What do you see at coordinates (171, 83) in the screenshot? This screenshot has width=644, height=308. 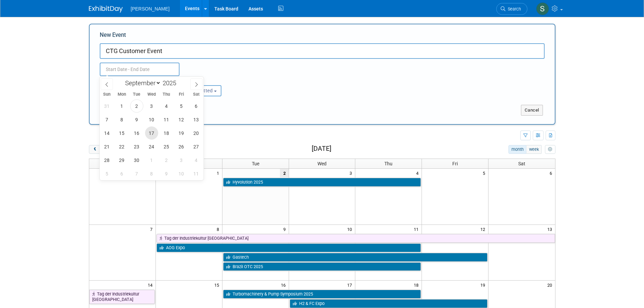 I see `input: Year` at bounding box center [171, 83].